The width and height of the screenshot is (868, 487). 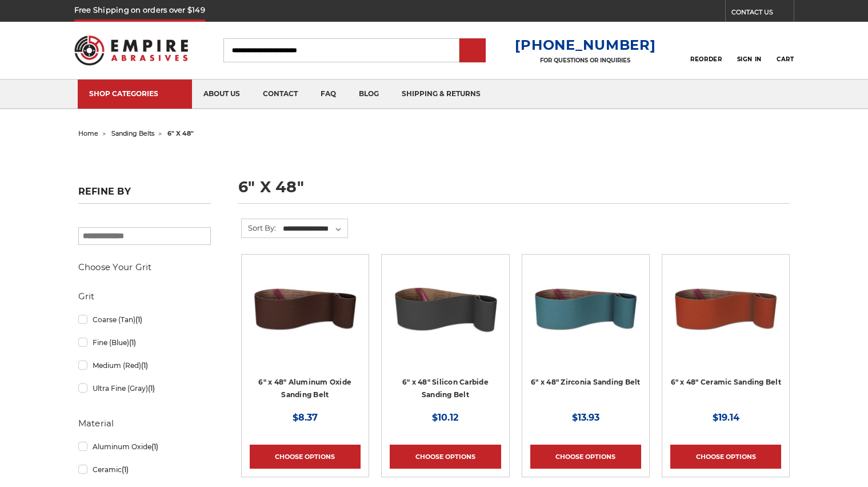 What do you see at coordinates (133, 134) in the screenshot?
I see `a: sanding belts` at bounding box center [133, 134].